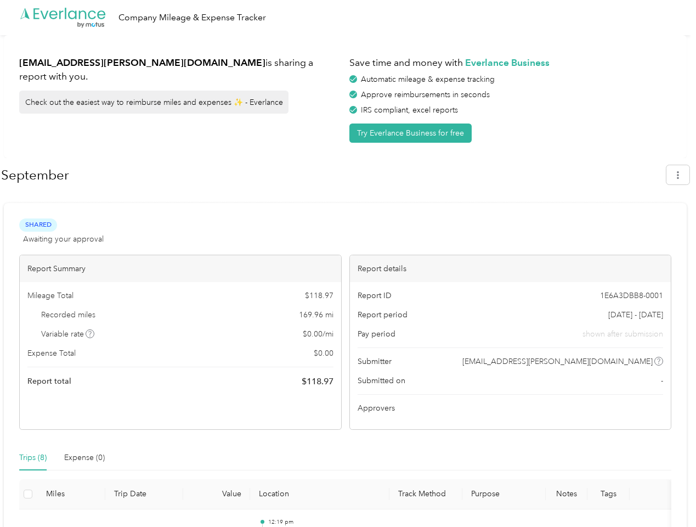 The image size is (696, 527). I want to click on th: Value, so click(217, 494).